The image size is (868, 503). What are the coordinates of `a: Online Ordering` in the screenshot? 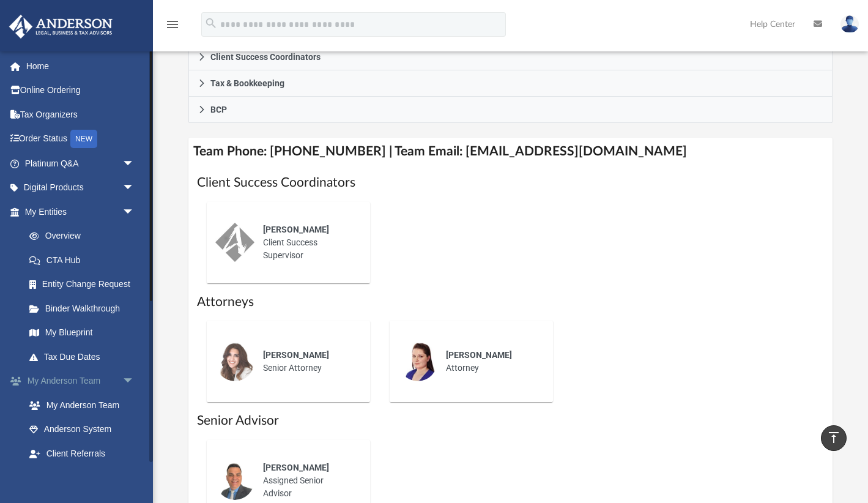 It's located at (81, 90).